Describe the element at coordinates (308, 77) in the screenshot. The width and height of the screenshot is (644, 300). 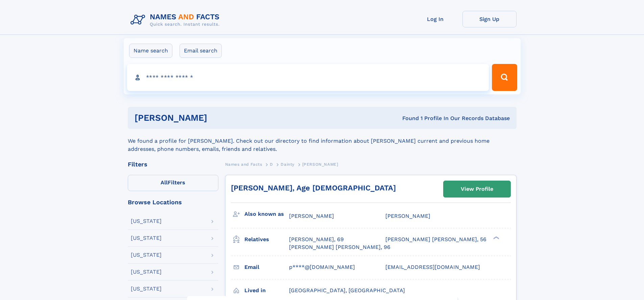
I see `input: search input` at that location.